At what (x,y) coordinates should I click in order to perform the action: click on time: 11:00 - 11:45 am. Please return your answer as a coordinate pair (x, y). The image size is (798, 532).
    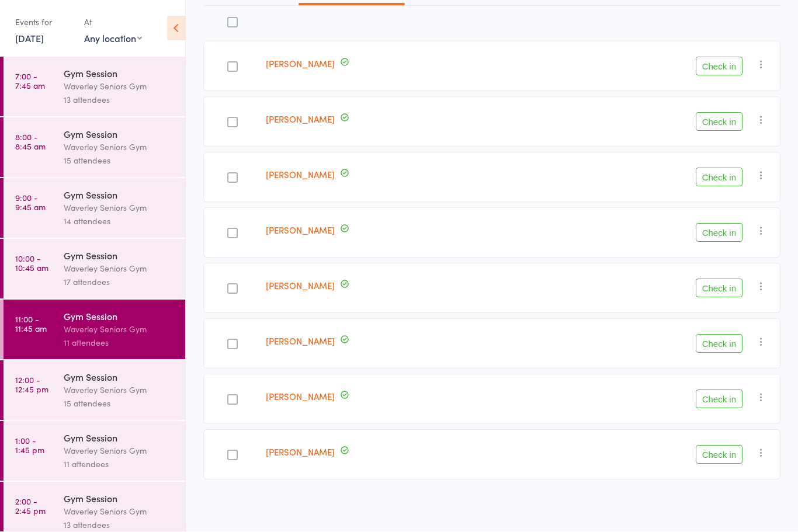
    Looking at the image, I should click on (31, 324).